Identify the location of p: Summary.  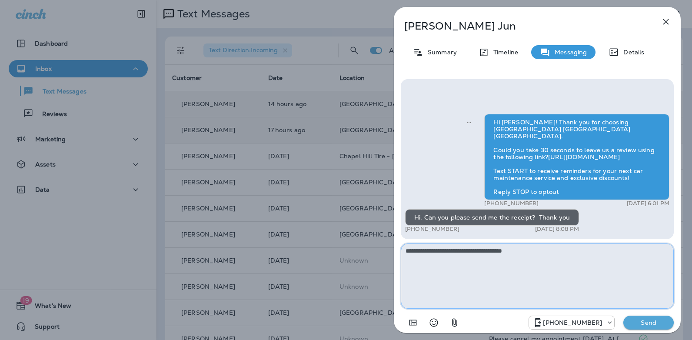
(440, 52).